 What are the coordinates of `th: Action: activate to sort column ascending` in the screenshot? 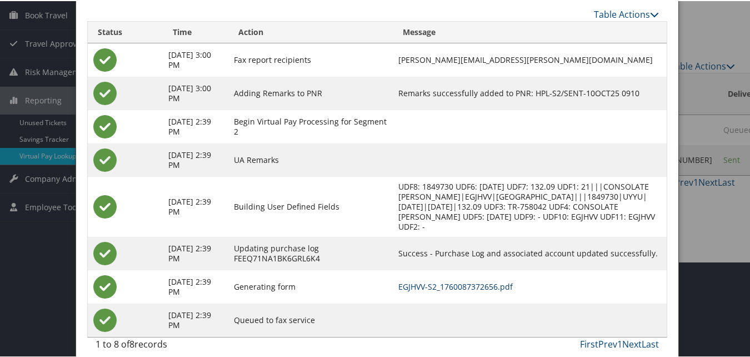 It's located at (310, 31).